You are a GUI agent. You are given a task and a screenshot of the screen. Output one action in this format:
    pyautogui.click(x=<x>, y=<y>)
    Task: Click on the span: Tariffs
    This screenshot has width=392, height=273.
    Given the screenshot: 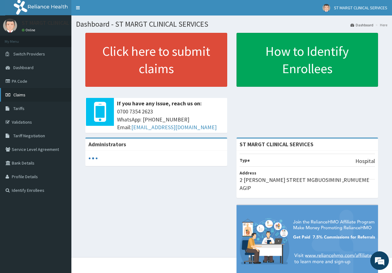 What is the action you would take?
    pyautogui.click(x=19, y=109)
    